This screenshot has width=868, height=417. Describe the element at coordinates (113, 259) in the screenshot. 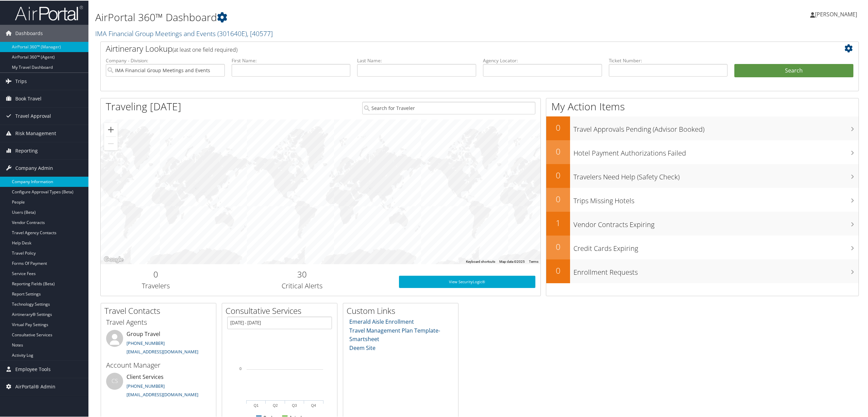

I see `a: Open this area in Google Maps (opens a new window)` at that location.